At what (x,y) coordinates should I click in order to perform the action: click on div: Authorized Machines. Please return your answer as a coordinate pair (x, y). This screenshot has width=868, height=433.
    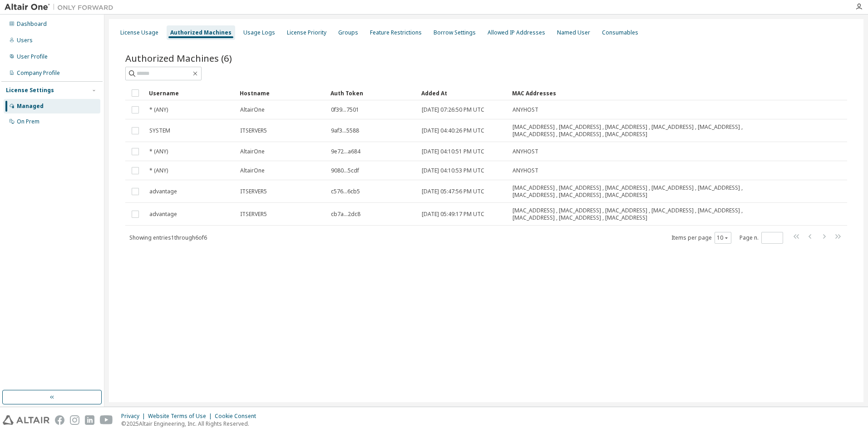
    Looking at the image, I should click on (201, 32).